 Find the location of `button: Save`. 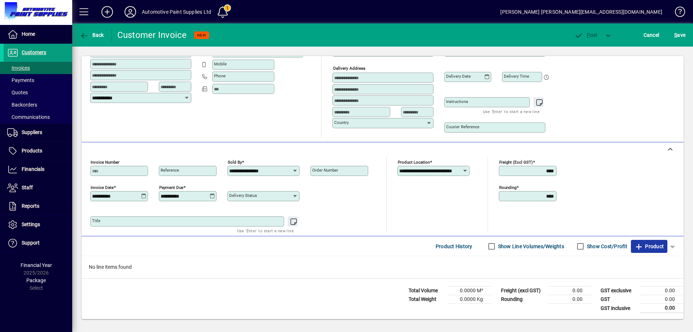

button: Save is located at coordinates (680, 35).